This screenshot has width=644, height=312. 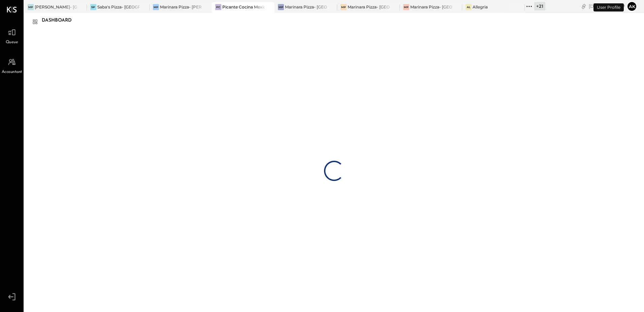 I want to click on button: Ak, so click(x=632, y=6).